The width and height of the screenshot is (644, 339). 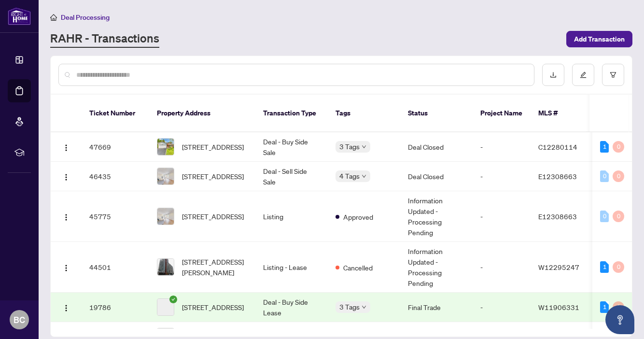 I want to click on span: Cancelled, so click(x=358, y=268).